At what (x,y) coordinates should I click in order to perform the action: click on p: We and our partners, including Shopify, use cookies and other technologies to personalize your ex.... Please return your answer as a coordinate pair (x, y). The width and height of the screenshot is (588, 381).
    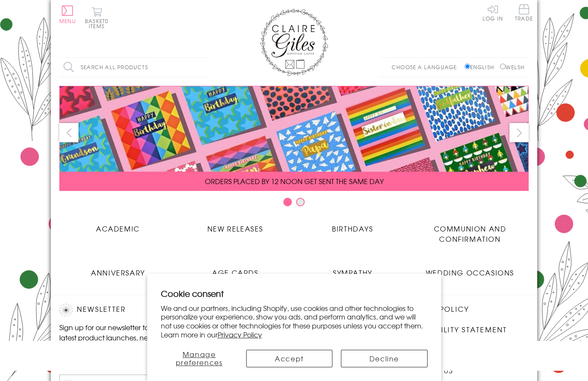
    Looking at the image, I should click on (294, 321).